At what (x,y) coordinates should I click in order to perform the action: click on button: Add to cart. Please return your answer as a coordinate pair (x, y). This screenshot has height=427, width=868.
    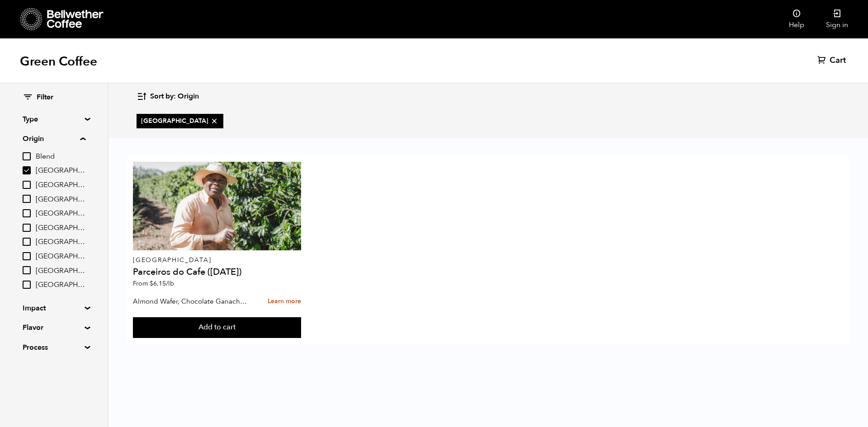
    Looking at the image, I should click on (217, 327).